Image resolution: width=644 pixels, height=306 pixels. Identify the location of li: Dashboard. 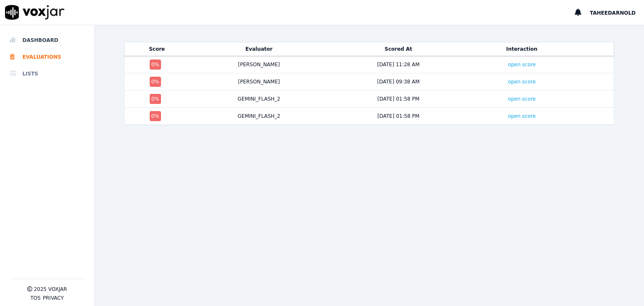
(47, 40).